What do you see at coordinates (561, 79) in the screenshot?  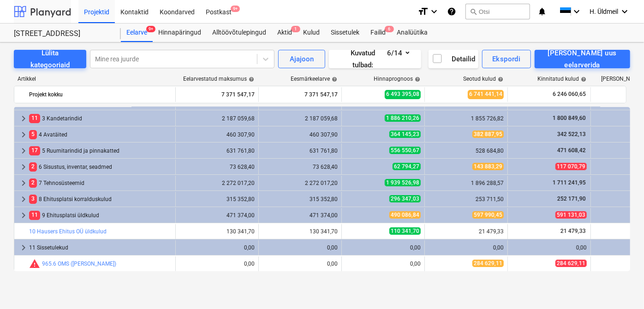 I see `div: Kinnitatud kulud` at bounding box center [561, 79].